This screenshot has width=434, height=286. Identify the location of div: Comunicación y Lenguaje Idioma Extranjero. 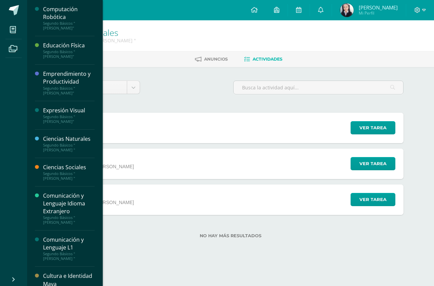
(69, 204).